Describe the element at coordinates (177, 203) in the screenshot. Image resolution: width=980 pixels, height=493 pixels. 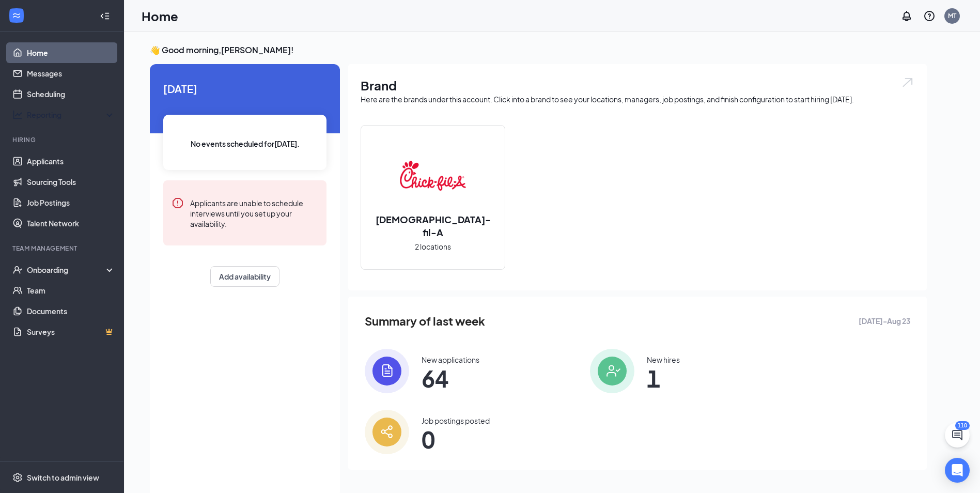
I see `svg: Error` at that location.